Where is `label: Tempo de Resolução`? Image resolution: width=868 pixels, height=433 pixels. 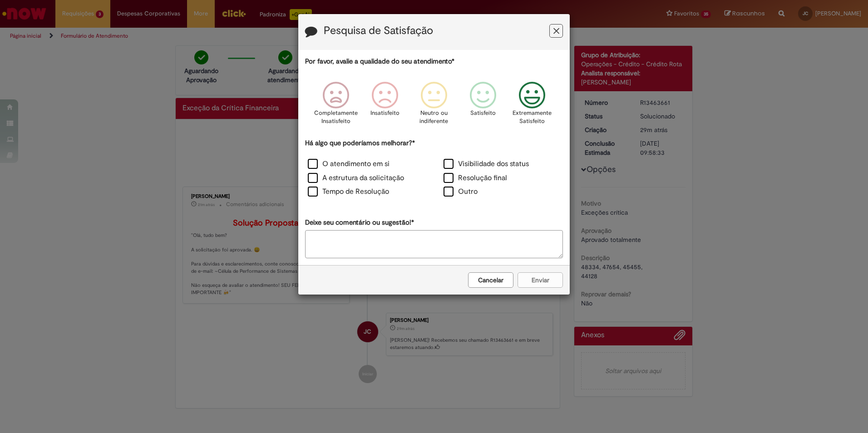
label: Tempo de Resolução is located at coordinates (348, 192).